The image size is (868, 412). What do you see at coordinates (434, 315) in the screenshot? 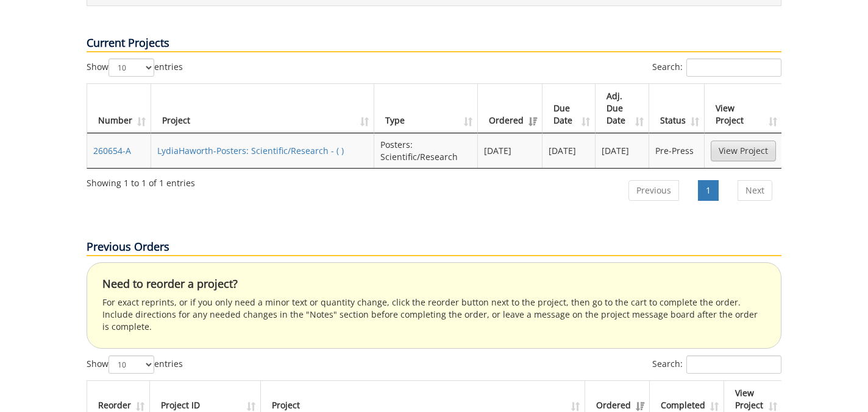
I see `p: For exact reprints, or if you only need a minor text or quantity change, click the reorder button...` at bounding box center [434, 315].